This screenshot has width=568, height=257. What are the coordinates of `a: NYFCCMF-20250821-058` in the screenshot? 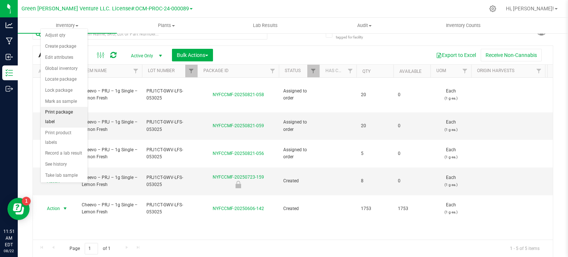 It's located at (238, 95).